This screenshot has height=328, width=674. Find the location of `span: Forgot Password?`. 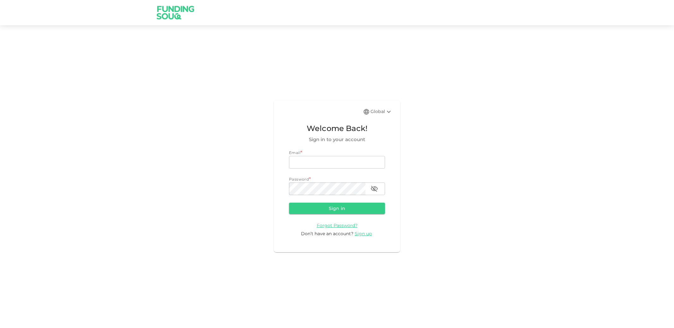

span: Forgot Password? is located at coordinates (337, 226).